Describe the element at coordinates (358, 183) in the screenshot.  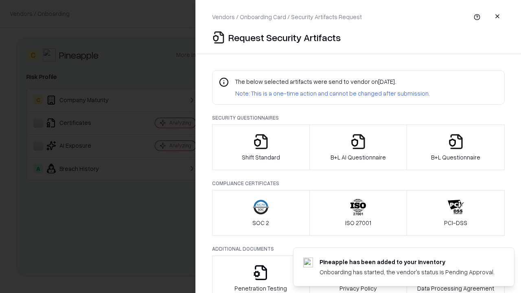
I see `p: Compliance Certificates` at that location.